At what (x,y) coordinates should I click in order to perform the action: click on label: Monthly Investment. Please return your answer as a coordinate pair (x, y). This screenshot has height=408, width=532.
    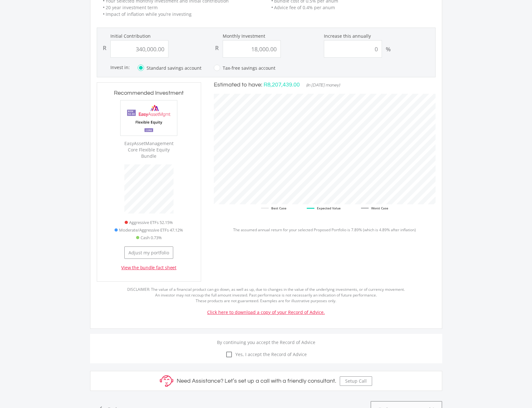
    Looking at the image, I should click on (266, 36).